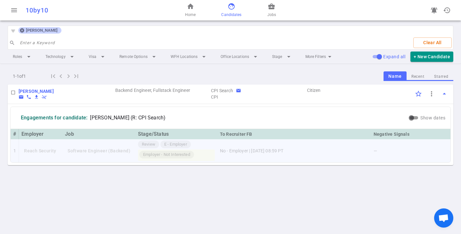 The height and width of the screenshot is (234, 461). I want to click on a: Go to see announcements, so click(434, 10).